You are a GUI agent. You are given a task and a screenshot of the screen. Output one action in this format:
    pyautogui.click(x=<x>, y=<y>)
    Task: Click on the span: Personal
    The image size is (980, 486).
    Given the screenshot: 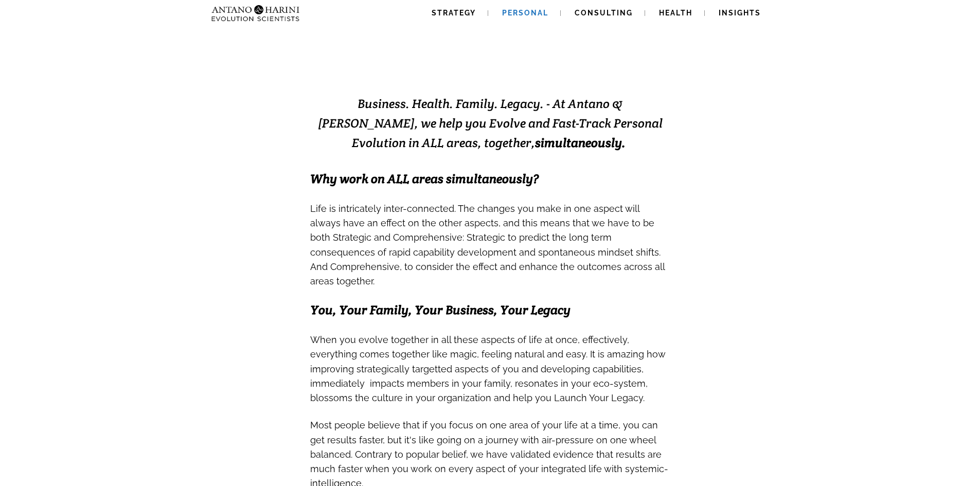 What is the action you would take?
    pyautogui.click(x=525, y=13)
    